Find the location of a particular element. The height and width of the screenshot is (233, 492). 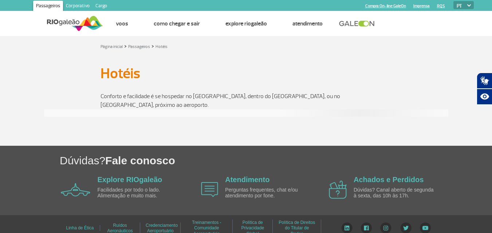

button: Abrir recursos assistivos. is located at coordinates (484, 97).